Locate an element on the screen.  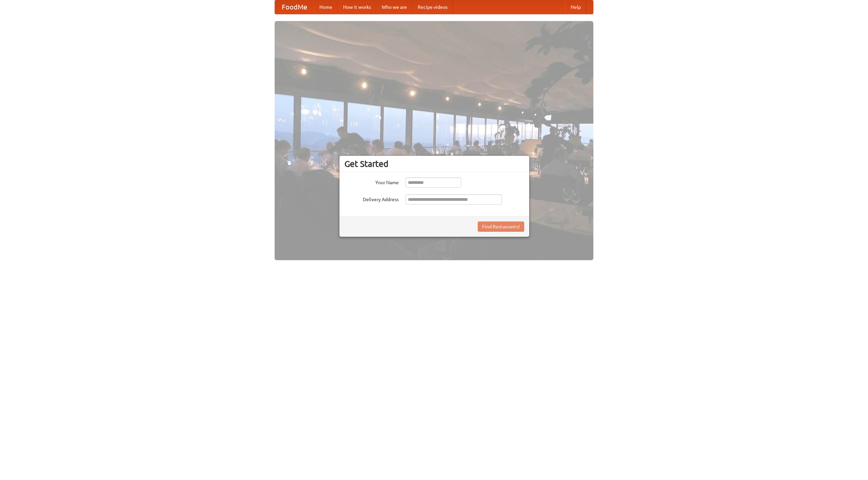
button: Find Restaurants! is located at coordinates (501, 226).